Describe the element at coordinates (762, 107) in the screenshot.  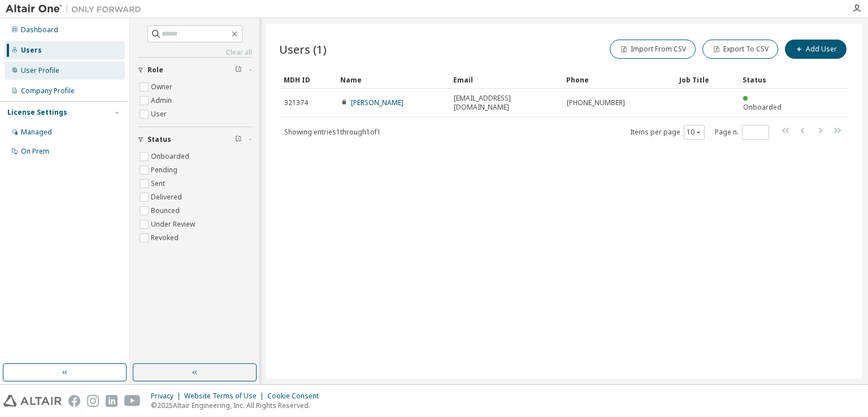
I see `span: Onboarded` at that location.